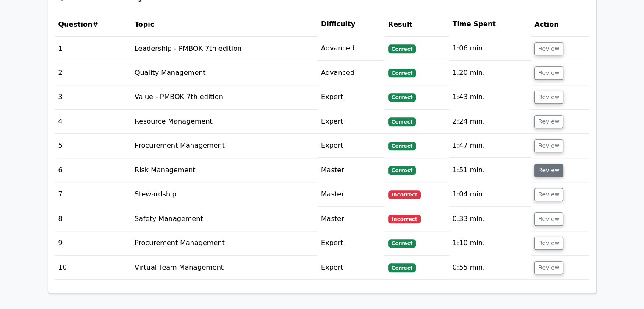 The width and height of the screenshot is (644, 309). What do you see at coordinates (560, 24) in the screenshot?
I see `th: Action` at bounding box center [560, 24].